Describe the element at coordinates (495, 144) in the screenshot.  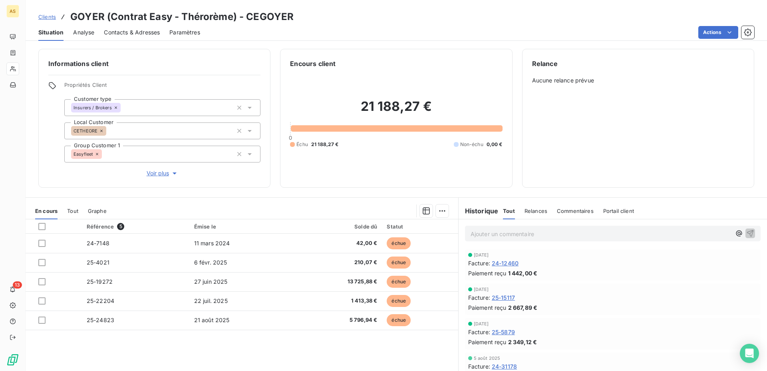
I see `span: 0,00 €` at that location.